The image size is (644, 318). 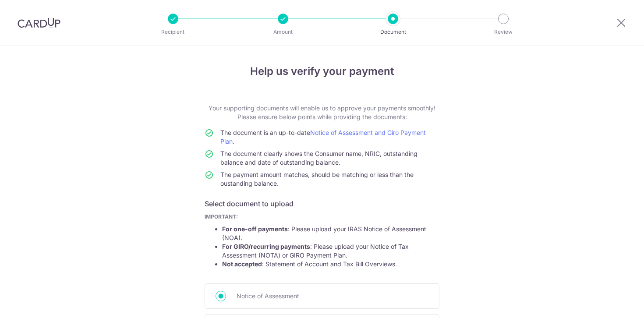 What do you see at coordinates (331, 264) in the screenshot?
I see `li: : Statement of Account and Tax Bill Overviews.` at bounding box center [331, 264].